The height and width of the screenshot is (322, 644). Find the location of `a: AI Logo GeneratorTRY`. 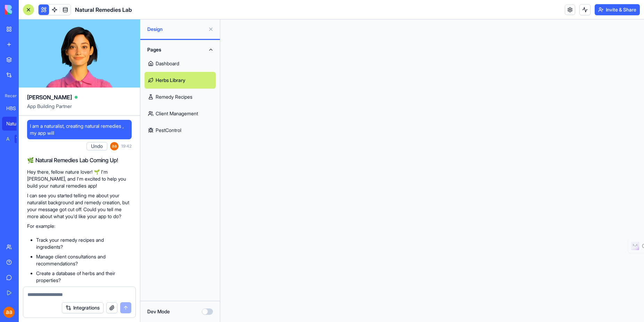

a: AI Logo GeneratorTRY is located at coordinates (16, 139).